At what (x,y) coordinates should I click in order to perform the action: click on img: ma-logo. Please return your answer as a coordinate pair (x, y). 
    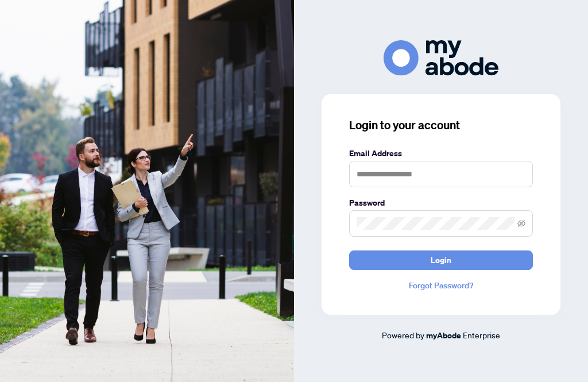
    Looking at the image, I should click on (441, 57).